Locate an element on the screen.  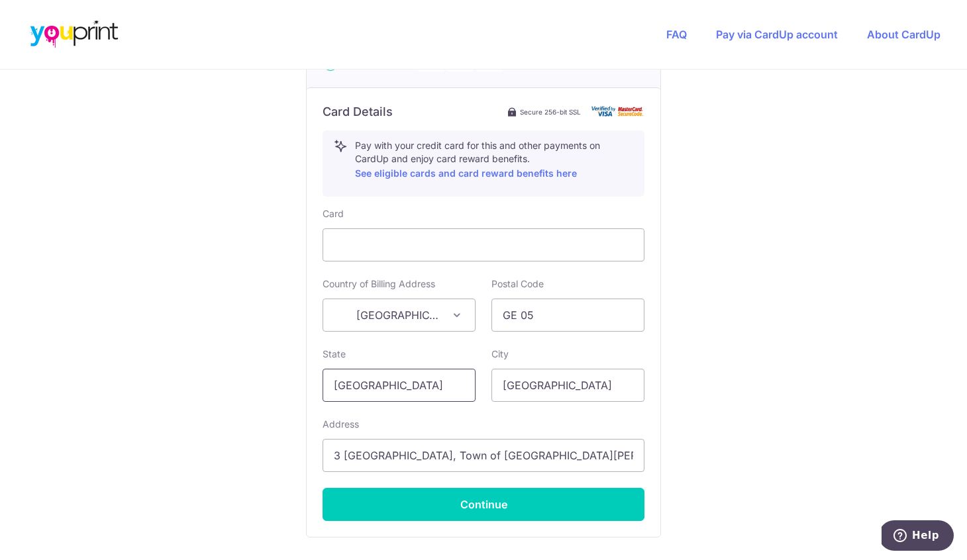
a: About CardUp is located at coordinates (903, 35).